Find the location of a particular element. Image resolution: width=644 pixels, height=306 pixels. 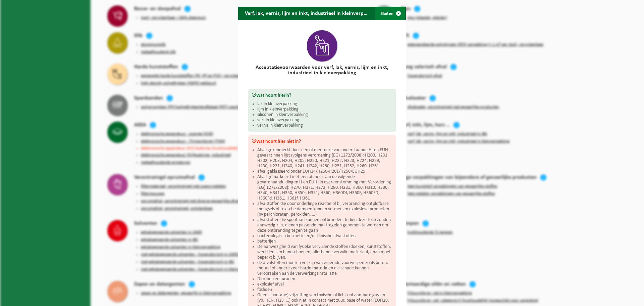

li: vernis in kleinverpakking is located at coordinates (325, 126).